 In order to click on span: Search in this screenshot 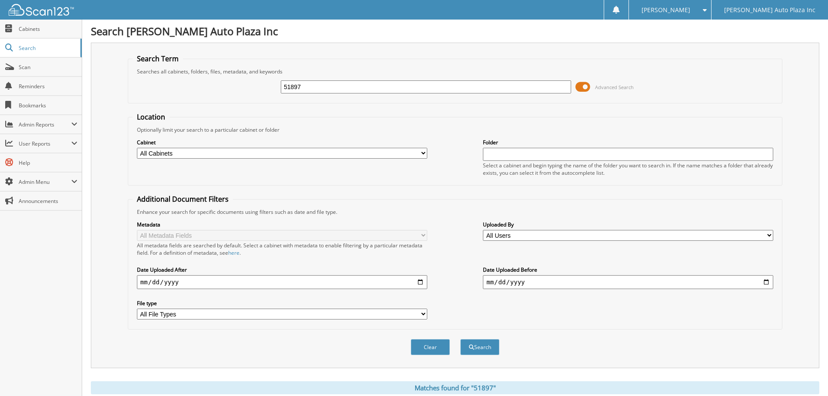, I will do `click(47, 48)`.